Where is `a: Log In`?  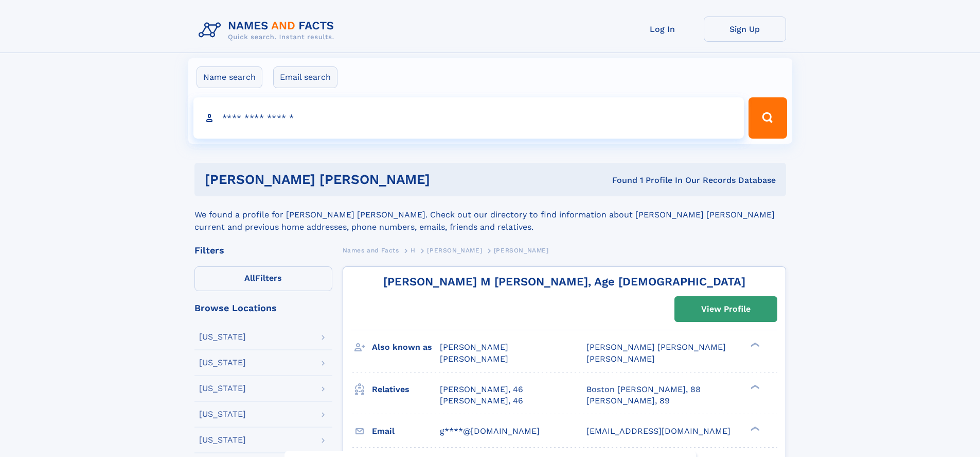 a: Log In is located at coordinates (663, 29).